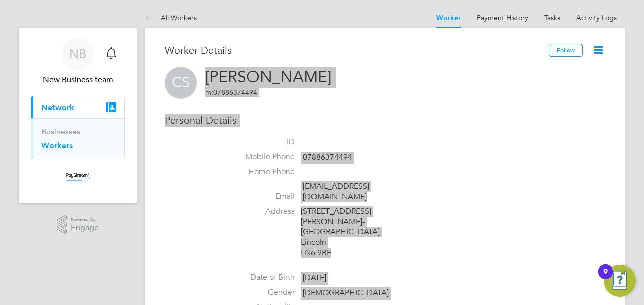  What do you see at coordinates (78, 177) in the screenshot?
I see `a: Go to home page` at bounding box center [78, 177].